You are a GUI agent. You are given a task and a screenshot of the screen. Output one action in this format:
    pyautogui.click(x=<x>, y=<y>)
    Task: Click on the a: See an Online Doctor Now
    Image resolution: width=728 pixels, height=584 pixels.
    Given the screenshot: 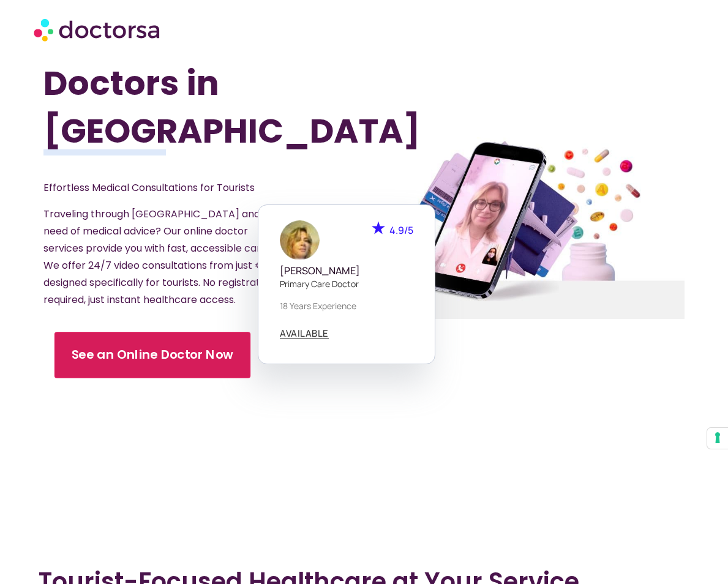 What is the action you would take?
    pyautogui.click(x=152, y=355)
    